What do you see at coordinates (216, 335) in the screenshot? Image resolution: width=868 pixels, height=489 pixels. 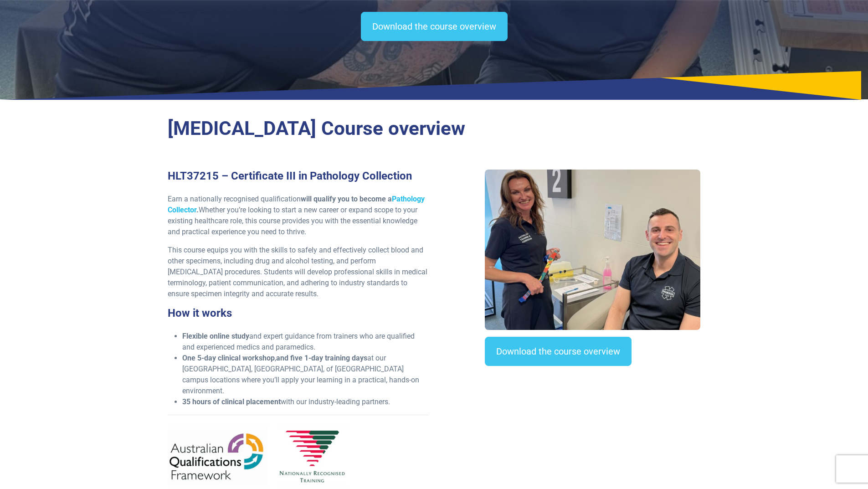 I see `strong: Flexible online study` at bounding box center [216, 335].